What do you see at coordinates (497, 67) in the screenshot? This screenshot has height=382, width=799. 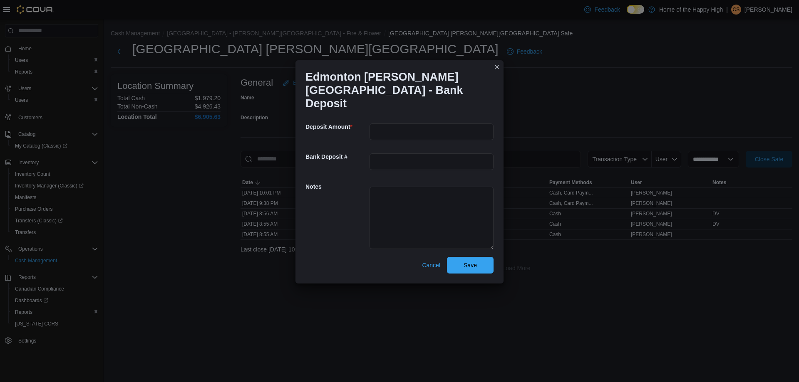 I see `button: Closes this modal window` at bounding box center [497, 67].